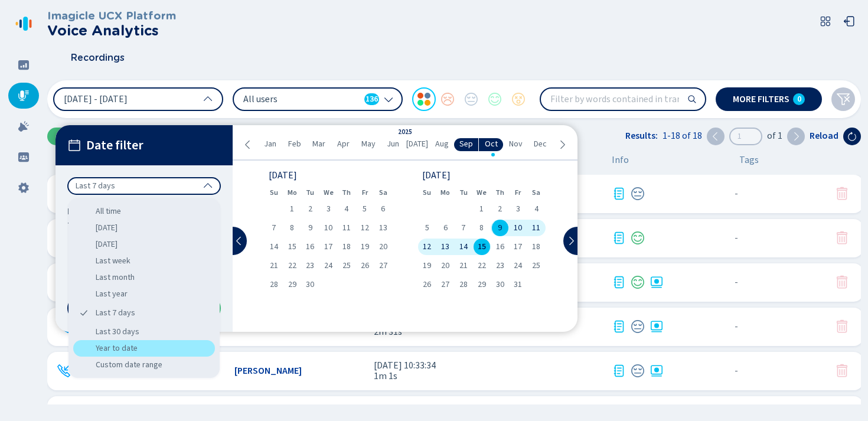  I want to click on div: Fri Oct 17 2025, so click(518, 247).